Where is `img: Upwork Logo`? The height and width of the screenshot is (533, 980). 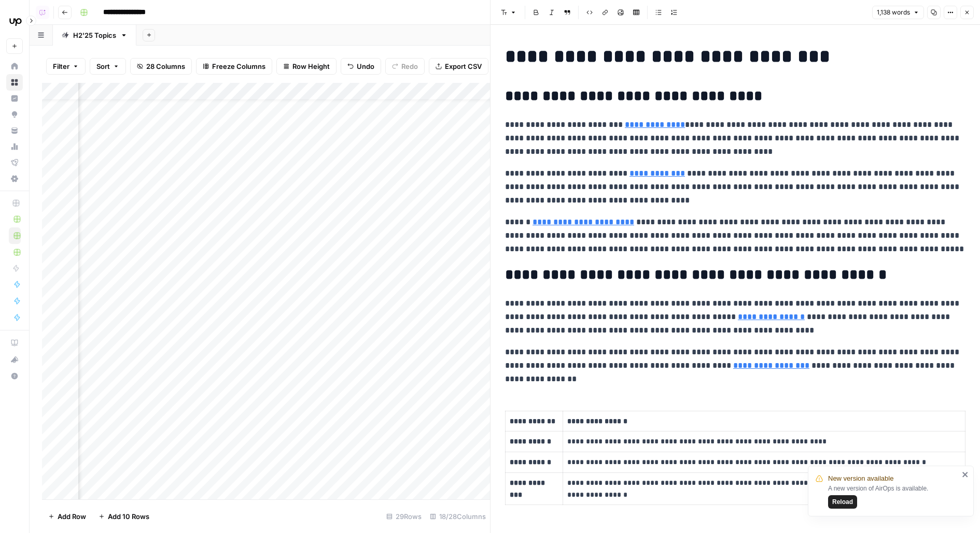 img: Upwork Logo is located at coordinates (15, 21).